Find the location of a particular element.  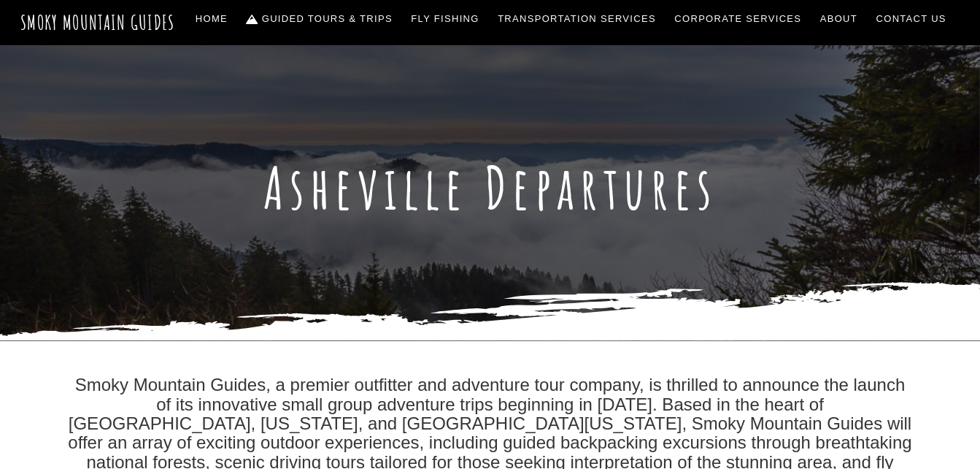

a: Fly Fishing is located at coordinates (445, 19).